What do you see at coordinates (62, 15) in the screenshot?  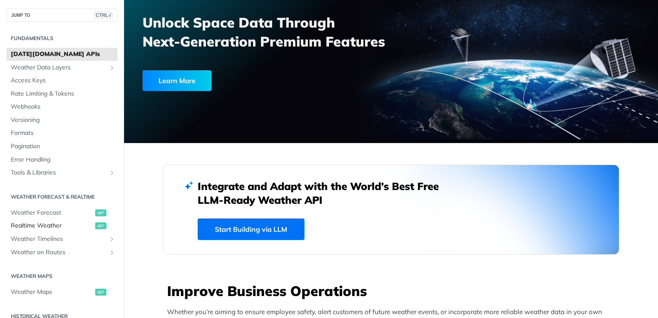 I see `button: JUMP TOCTRL-/` at bounding box center [62, 15].